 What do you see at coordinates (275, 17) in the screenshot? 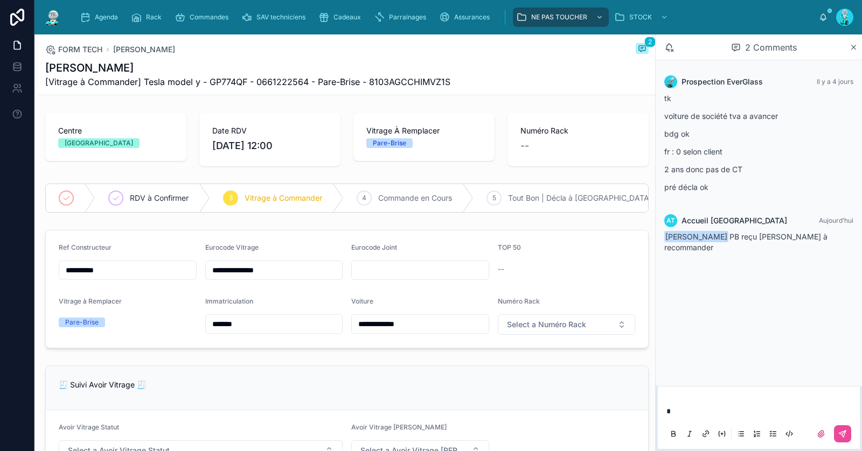
I see `a: SAV techniciens` at bounding box center [275, 17].